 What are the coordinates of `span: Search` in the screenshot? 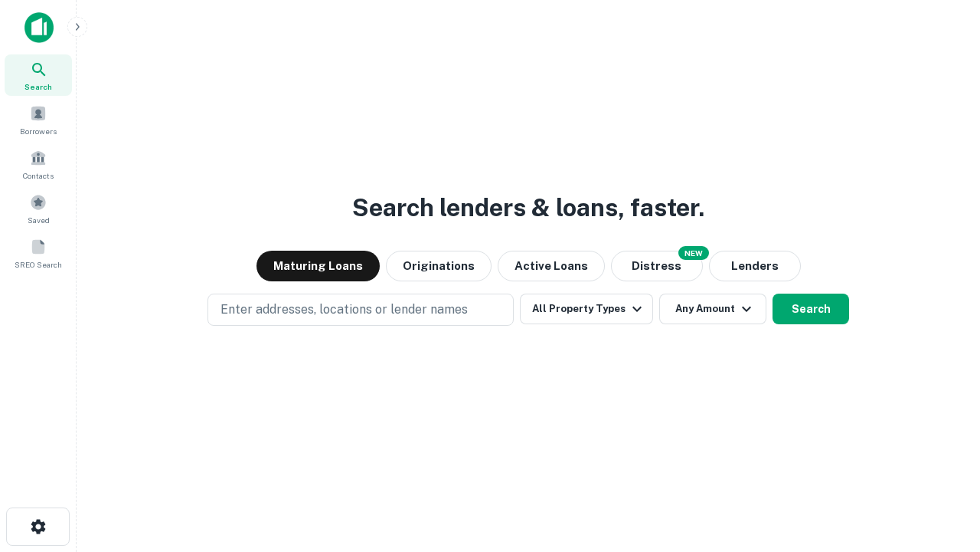 It's located at (38, 86).